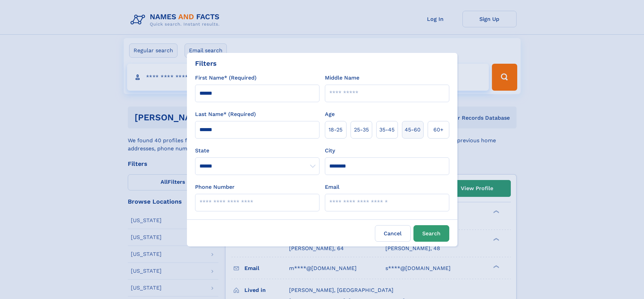  What do you see at coordinates (215, 187) in the screenshot?
I see `label: Phone Number` at bounding box center [215, 187].